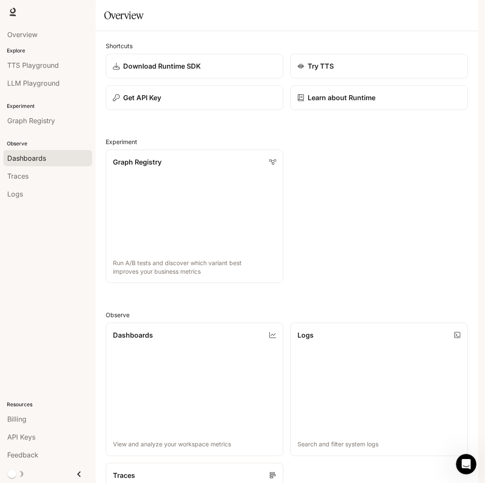 The height and width of the screenshot is (483, 485). What do you see at coordinates (162, 66) in the screenshot?
I see `p: Download Runtime SDK` at bounding box center [162, 66].